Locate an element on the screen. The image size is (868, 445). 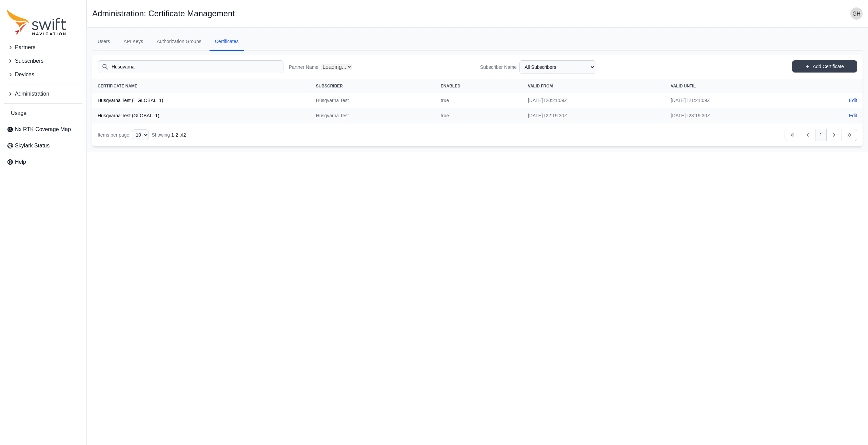
span: 2 is located at coordinates (185, 135).